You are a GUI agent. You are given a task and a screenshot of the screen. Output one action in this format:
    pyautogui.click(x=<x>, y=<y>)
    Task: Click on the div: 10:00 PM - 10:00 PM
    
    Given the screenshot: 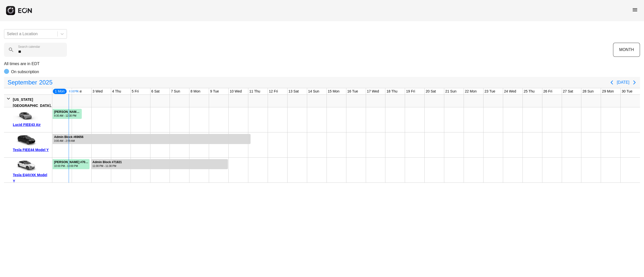 What is the action you would take?
    pyautogui.click(x=72, y=166)
    